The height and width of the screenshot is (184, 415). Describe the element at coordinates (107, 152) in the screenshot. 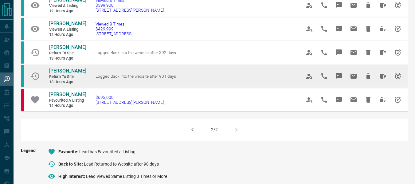

I see `span: Lead has Favourited a Listing` at that location.